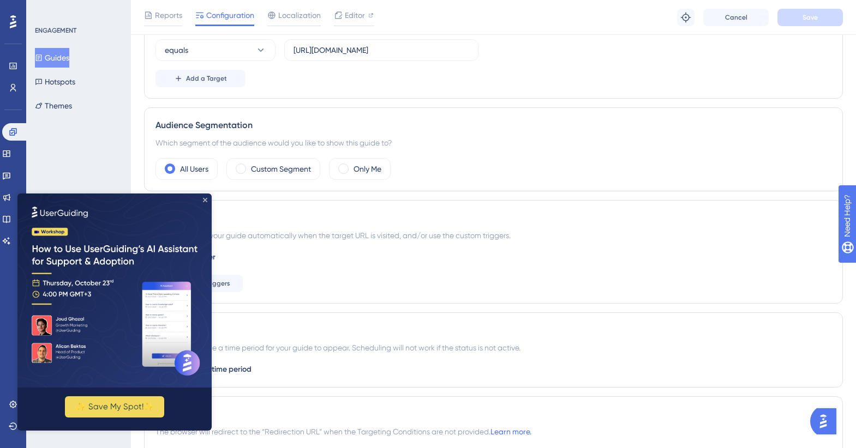  Describe the element at coordinates (206, 79) in the screenshot. I see `span: Add a Target` at that location.